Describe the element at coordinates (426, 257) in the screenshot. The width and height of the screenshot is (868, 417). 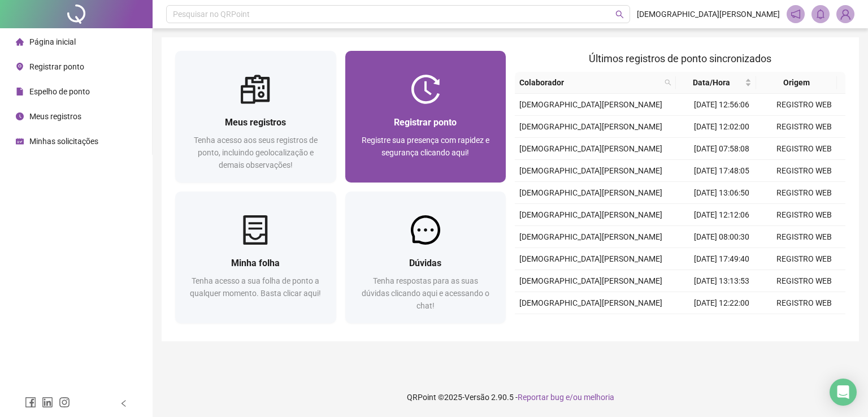
I see `a: DúvidasTenha respostas para as suas dúvidas clicando aqui e acessando o chat!` at that location.